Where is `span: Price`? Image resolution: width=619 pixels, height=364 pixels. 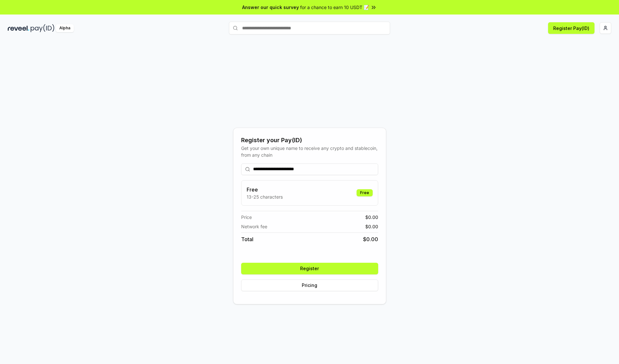 span: Price is located at coordinates (246, 217).